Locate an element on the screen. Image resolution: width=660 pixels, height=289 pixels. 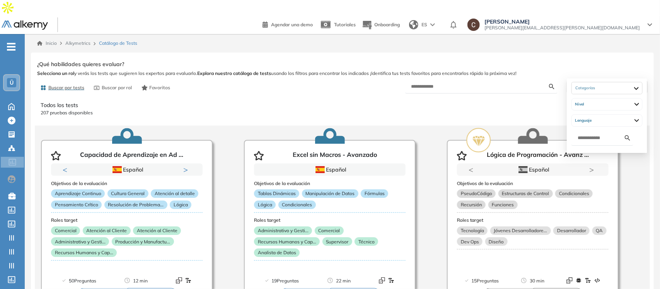
span: 19 Preguntas is located at coordinates (285, 281).